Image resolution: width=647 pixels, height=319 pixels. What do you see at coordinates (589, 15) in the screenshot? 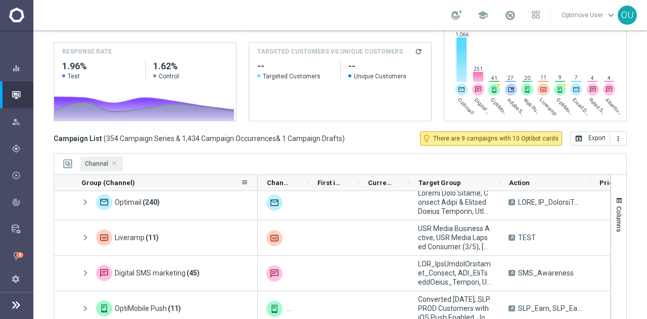
I see `a: Optimove Userkeyboard_arrow_down` at bounding box center [589, 15].